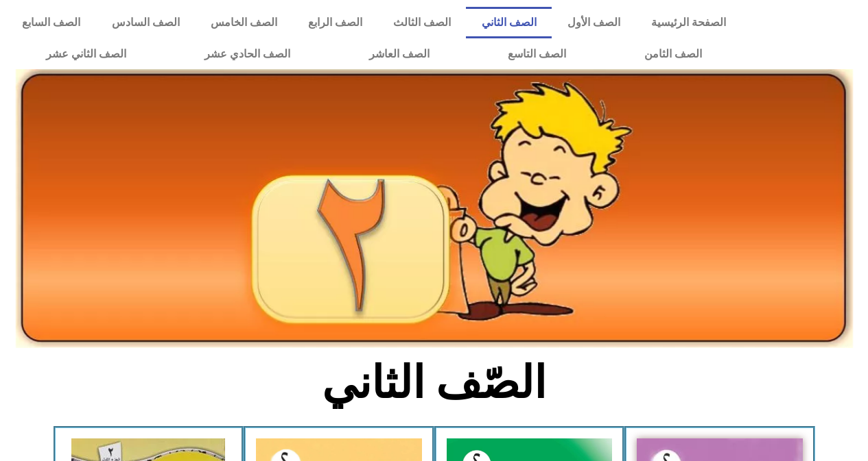 Image resolution: width=868 pixels, height=461 pixels. Describe the element at coordinates (243, 23) in the screenshot. I see `a: الصف الخامس` at that location.